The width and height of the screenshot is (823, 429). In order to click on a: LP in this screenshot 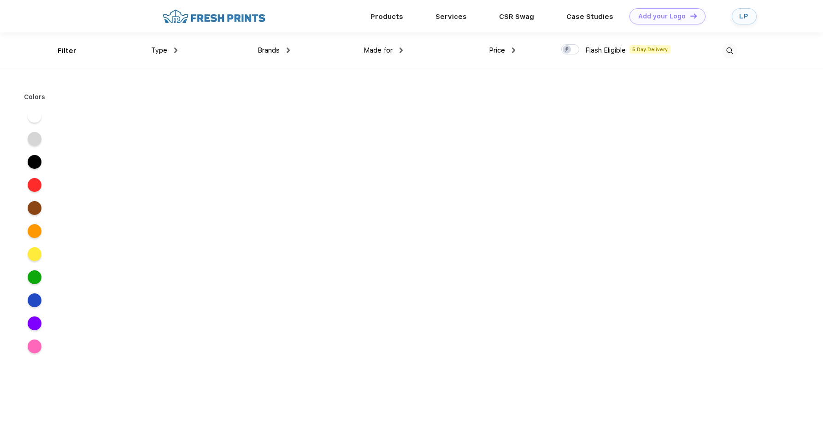, I will do `click(745, 16)`.